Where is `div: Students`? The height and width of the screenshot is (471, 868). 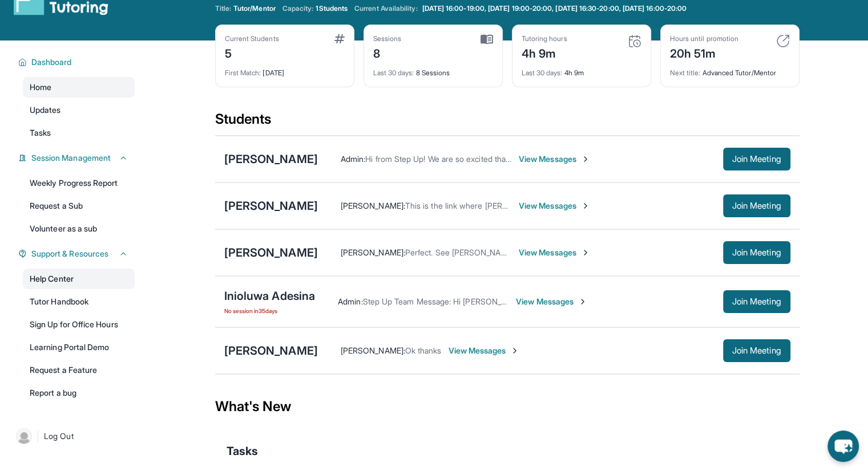 div: Students is located at coordinates (507, 123).